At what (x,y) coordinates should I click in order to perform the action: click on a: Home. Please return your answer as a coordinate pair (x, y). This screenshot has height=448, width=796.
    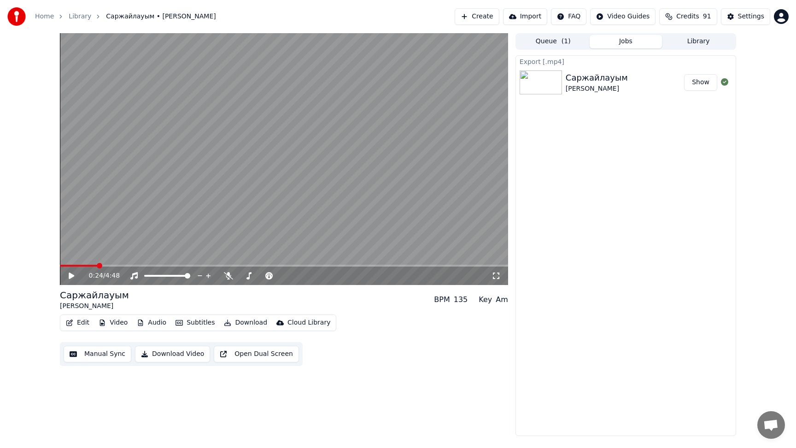
    Looking at the image, I should click on (44, 17).